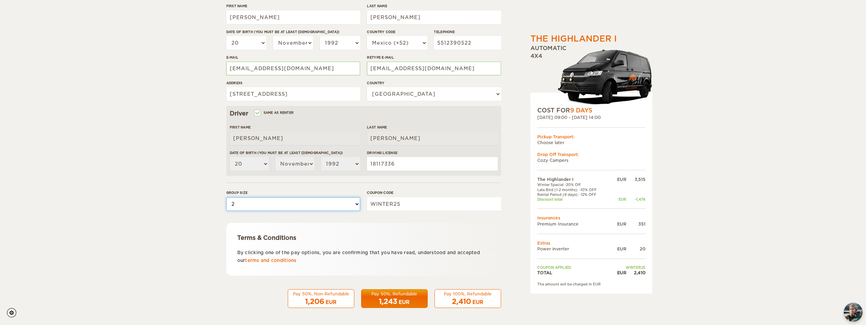 The image size is (866, 325). I want to click on td: Coupon applied, so click(574, 268).